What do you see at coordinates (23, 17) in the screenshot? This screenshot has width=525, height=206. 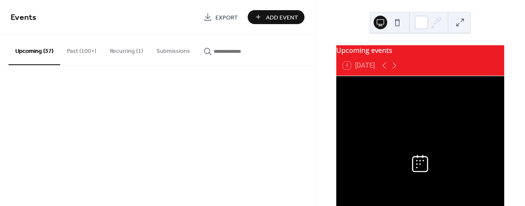 I see `span: Events` at bounding box center [23, 17].